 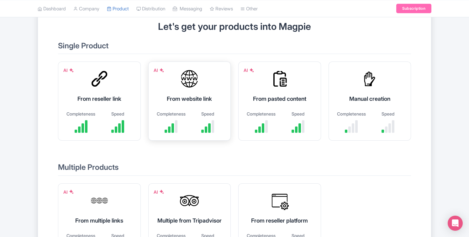 What do you see at coordinates (370, 105) in the screenshot?
I see `a: Manual creation Completeness Speed` at bounding box center [370, 105].